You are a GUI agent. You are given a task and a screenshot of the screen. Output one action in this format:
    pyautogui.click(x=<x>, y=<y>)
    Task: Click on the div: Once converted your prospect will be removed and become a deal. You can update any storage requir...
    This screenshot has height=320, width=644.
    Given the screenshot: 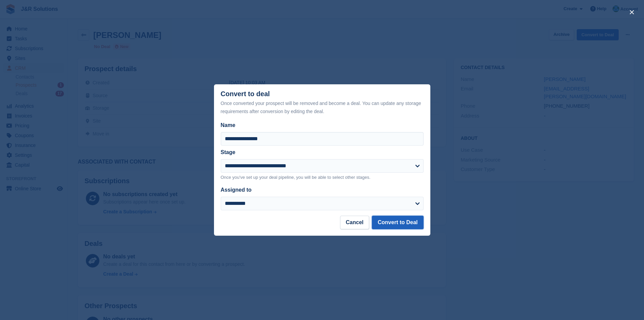 What is the action you would take?
    pyautogui.click(x=322, y=108)
    